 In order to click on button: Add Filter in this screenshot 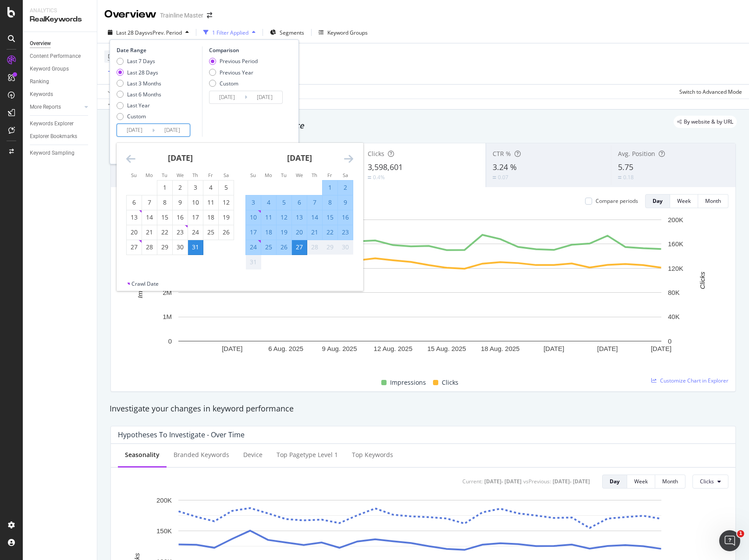, I will do `click(122, 72)`.